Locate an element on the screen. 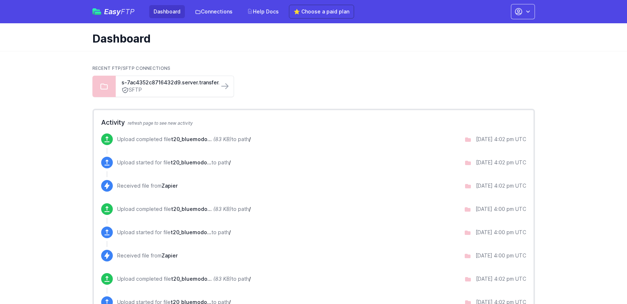 Image resolution: width=627 pixels, height=304 pixels. h2: Activity is located at coordinates (314, 123).